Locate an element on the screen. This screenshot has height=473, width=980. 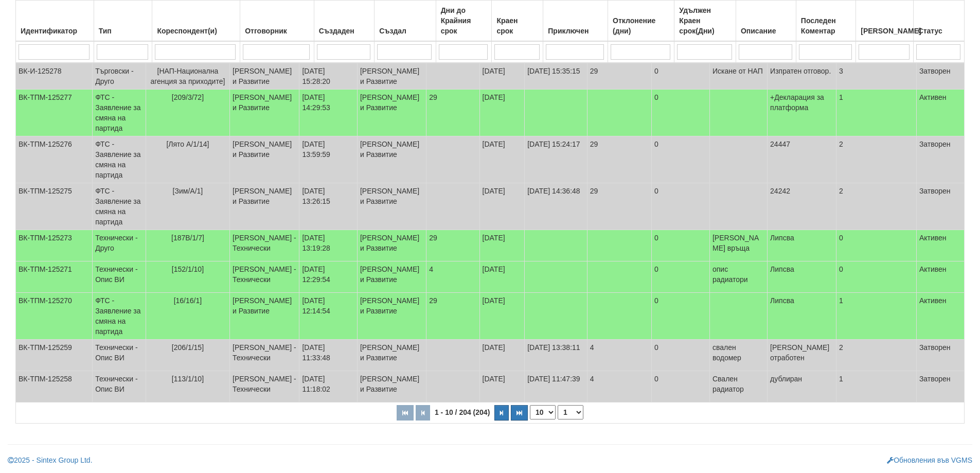
div: Приключен is located at coordinates (575, 31).